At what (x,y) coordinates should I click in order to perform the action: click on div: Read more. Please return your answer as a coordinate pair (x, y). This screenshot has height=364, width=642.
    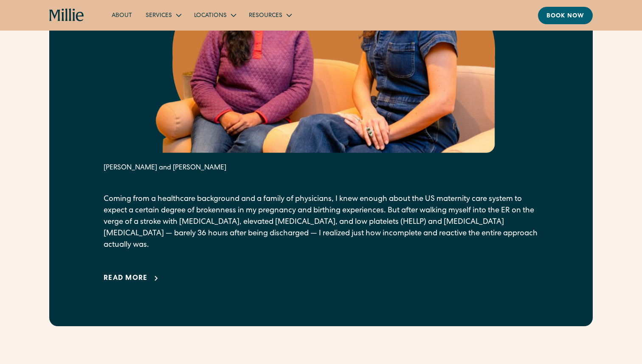
    Looking at the image, I should click on (125, 278).